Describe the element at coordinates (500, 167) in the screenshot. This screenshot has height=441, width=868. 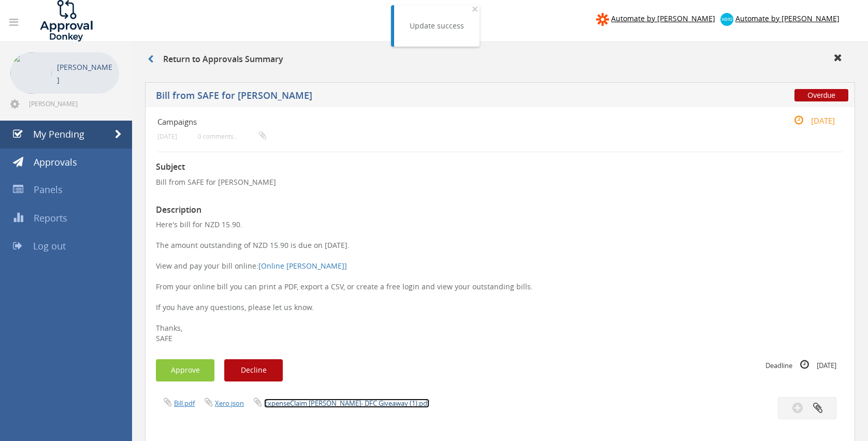
I see `h3: Subject` at that location.